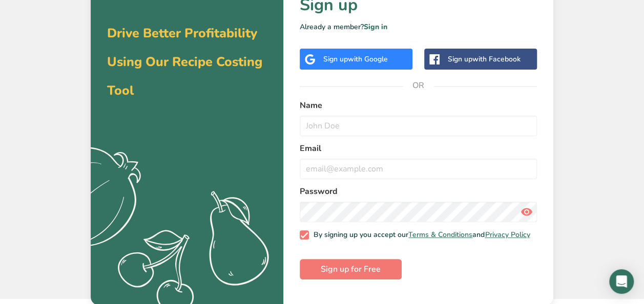 The height and width of the screenshot is (304, 644). What do you see at coordinates (368, 59) in the screenshot?
I see `span: with Google` at bounding box center [368, 59].